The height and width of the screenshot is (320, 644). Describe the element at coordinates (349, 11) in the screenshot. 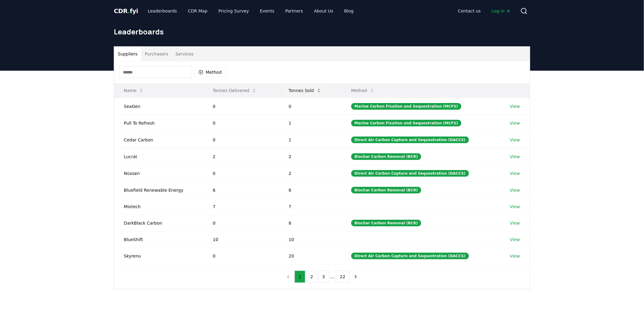

I see `a: Blog` at that location.